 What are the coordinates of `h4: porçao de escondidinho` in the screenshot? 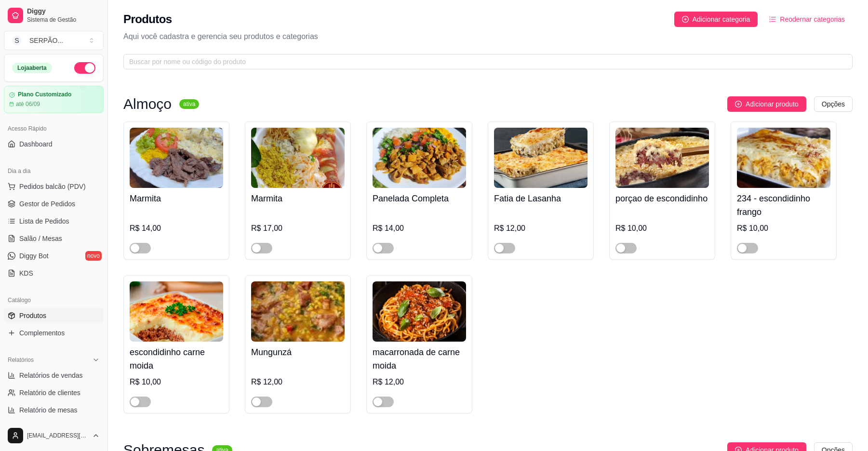 It's located at (662, 199).